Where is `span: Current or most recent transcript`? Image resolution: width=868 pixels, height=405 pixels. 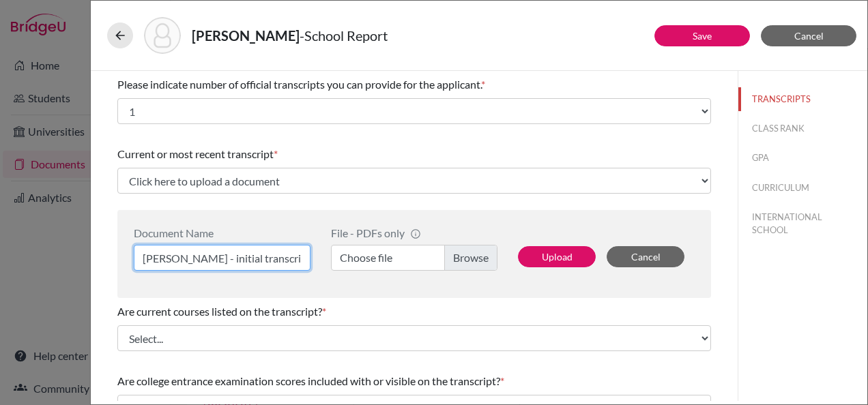 span: Current or most recent transcript is located at coordinates (195, 153).